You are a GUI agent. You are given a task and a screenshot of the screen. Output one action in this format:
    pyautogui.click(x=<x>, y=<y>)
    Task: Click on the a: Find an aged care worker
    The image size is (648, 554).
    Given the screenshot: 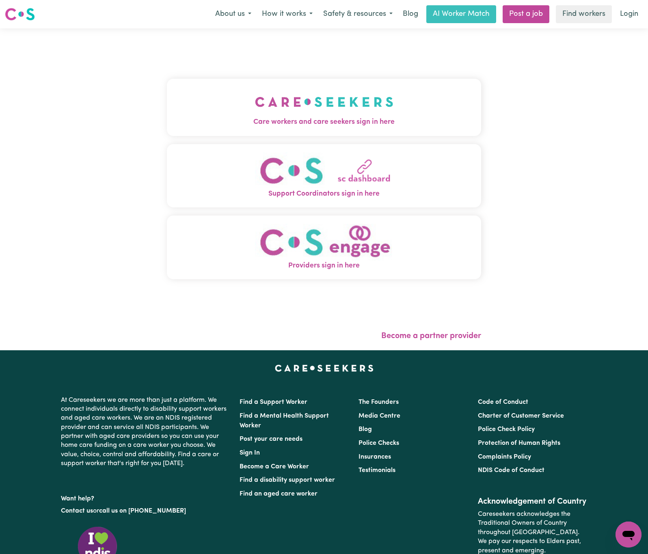 What is the action you would take?
    pyautogui.click(x=279, y=494)
    